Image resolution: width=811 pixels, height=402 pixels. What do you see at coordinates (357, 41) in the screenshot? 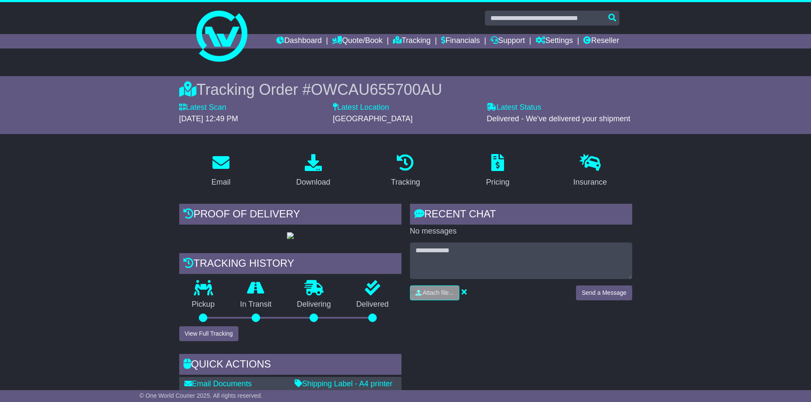
I see `a: Quote/Book` at bounding box center [357, 41].